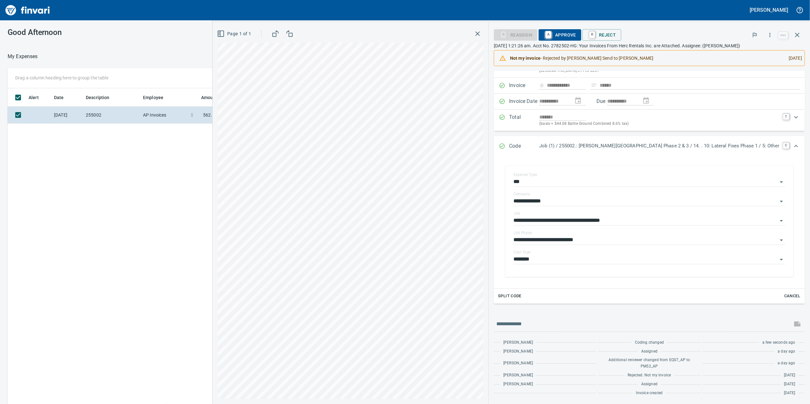  Describe the element at coordinates (524, 120) in the screenshot. I see `p: Total` at that location.